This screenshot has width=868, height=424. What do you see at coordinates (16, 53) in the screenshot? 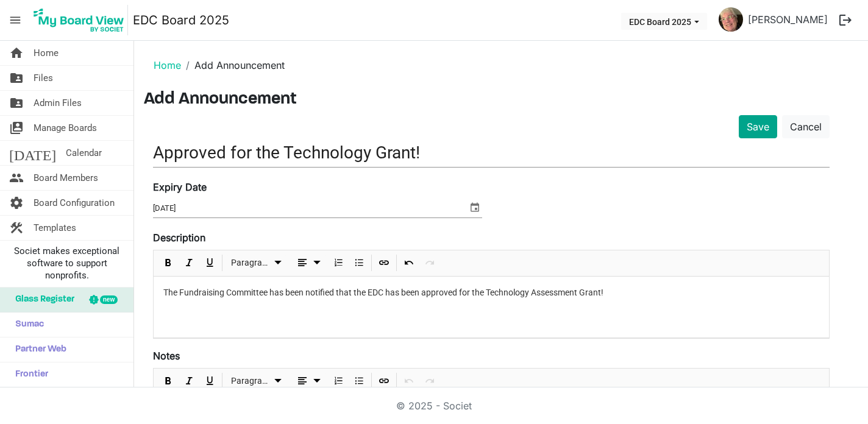
I see `span: home` at bounding box center [16, 53].